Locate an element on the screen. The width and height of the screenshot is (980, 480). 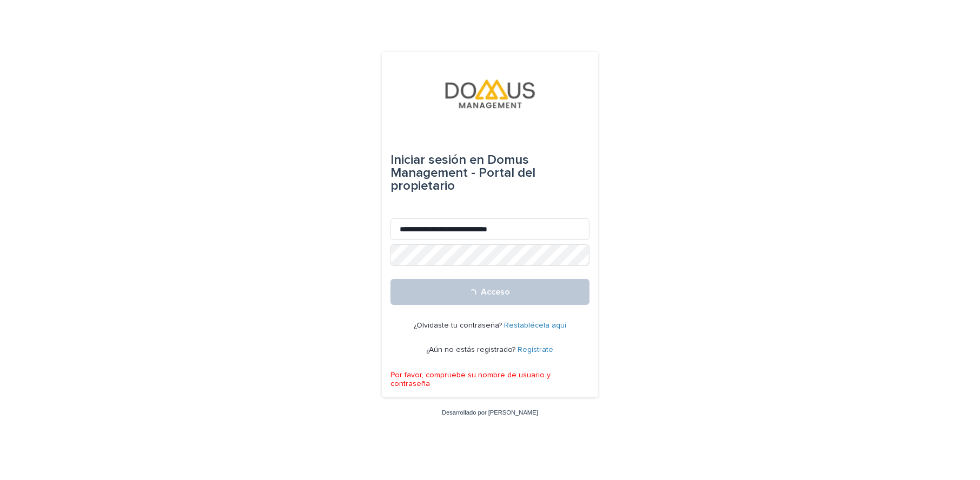
button: Acceso is located at coordinates (490, 292).